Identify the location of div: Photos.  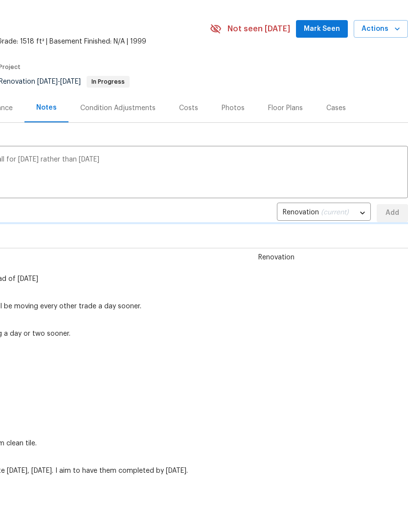
(233, 108).